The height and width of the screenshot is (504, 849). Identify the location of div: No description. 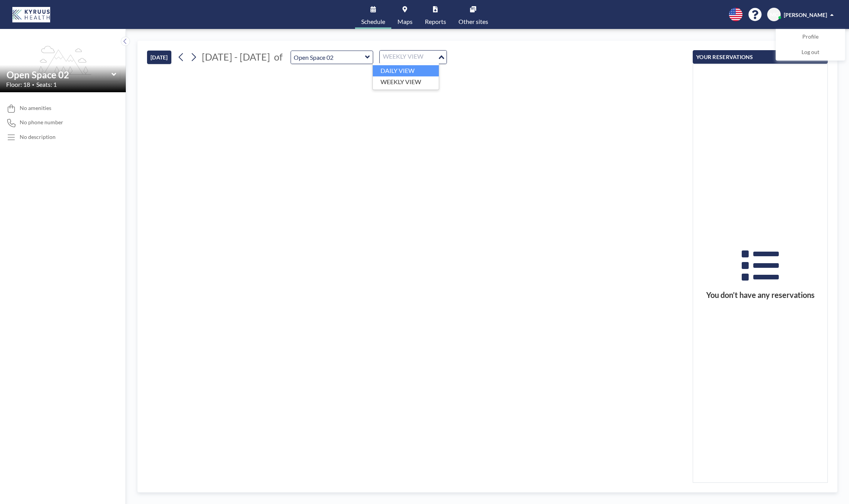
(38, 137).